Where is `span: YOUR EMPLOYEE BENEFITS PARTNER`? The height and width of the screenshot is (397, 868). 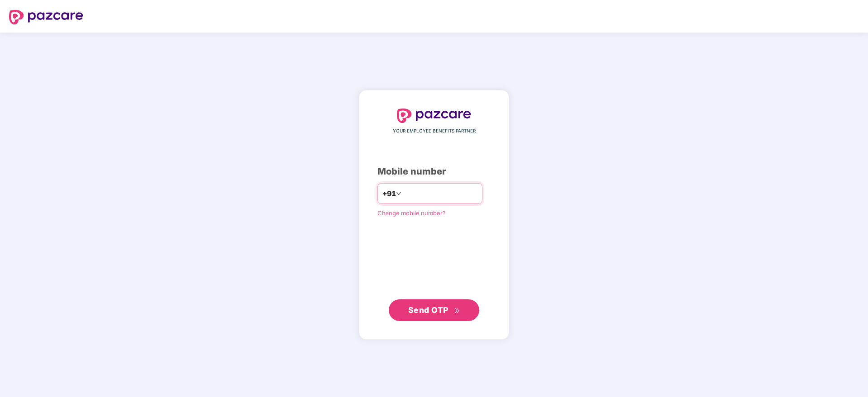 span: YOUR EMPLOYEE BENEFITS PARTNER is located at coordinates (434, 131).